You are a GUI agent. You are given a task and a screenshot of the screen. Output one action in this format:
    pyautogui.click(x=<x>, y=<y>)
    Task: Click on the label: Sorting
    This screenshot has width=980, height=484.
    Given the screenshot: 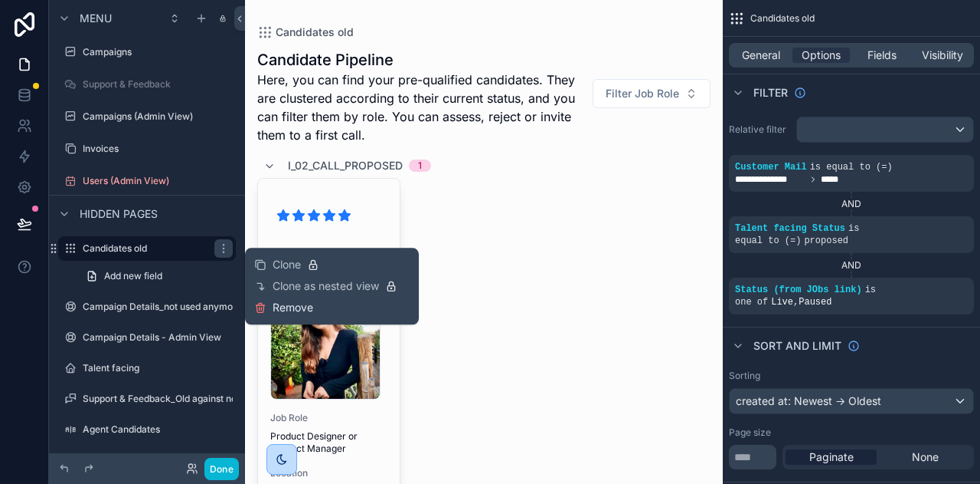 What is the action you would take?
    pyautogui.click(x=744, y=376)
    